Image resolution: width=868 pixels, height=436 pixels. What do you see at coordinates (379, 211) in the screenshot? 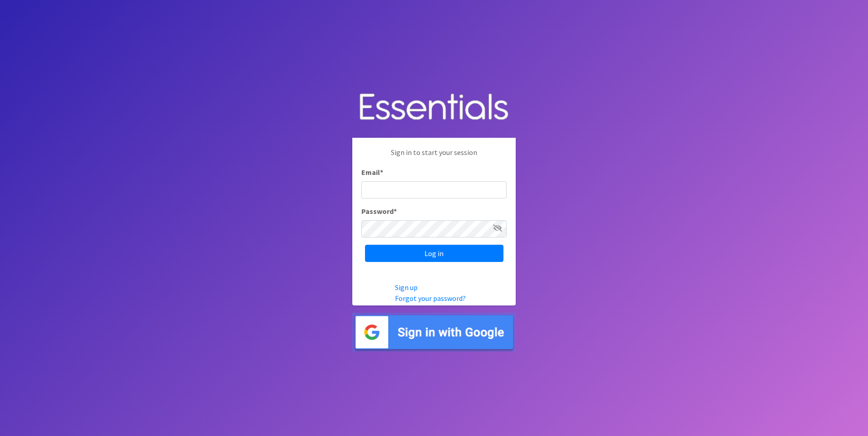
I see `label: Password` at bounding box center [379, 211].